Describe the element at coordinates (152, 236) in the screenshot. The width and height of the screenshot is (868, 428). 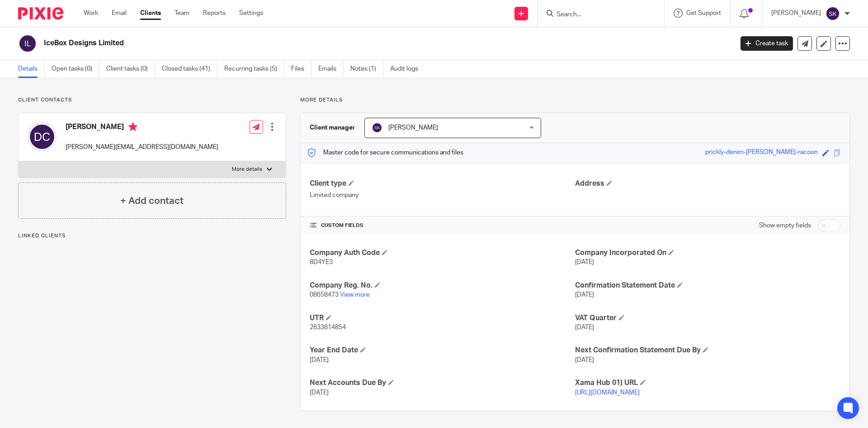
I see `p: Linked clients` at that location.